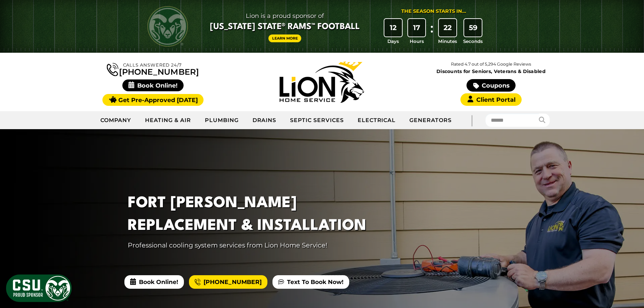  Describe the element at coordinates (491, 99) in the screenshot. I see `a: Client Portal` at that location.